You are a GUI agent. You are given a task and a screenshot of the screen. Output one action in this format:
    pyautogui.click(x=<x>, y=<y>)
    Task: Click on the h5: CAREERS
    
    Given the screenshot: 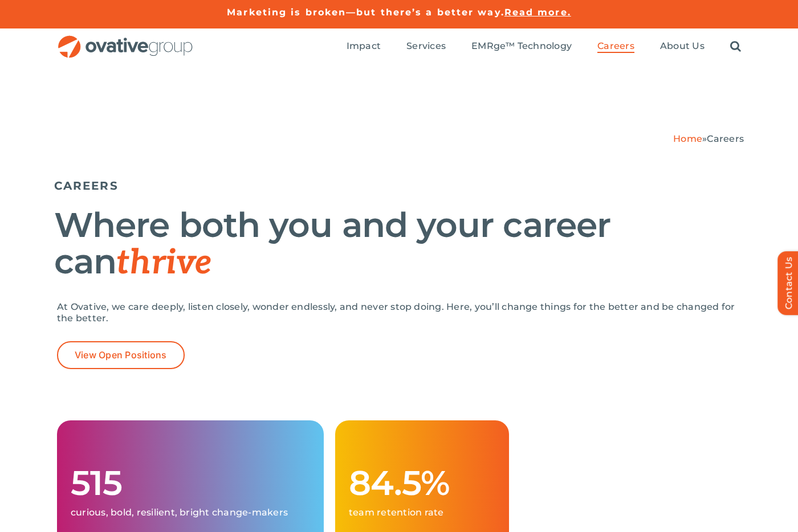 What is the action you would take?
    pyautogui.click(x=399, y=186)
    